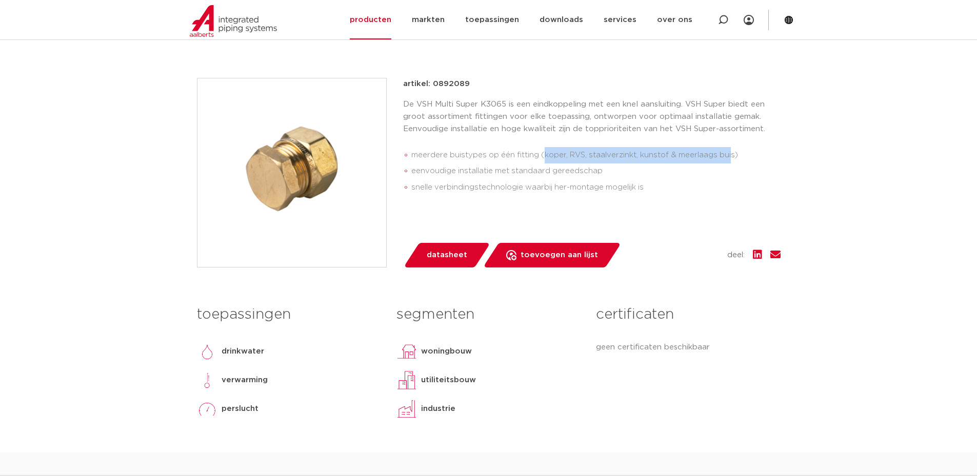 This screenshot has width=977, height=476. Describe the element at coordinates (559, 255) in the screenshot. I see `span: toevoegen aan lijst` at that location.